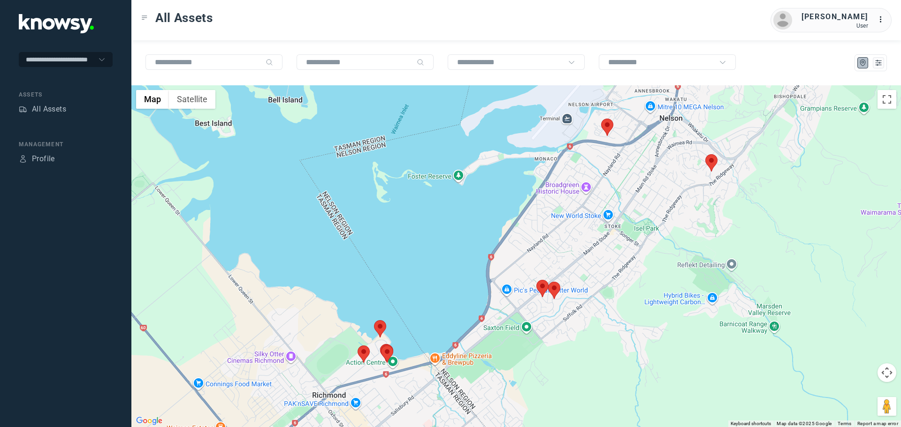 This screenshot has height=427, width=901. What do you see at coordinates (834, 26) in the screenshot?
I see `div: User` at bounding box center [834, 26].